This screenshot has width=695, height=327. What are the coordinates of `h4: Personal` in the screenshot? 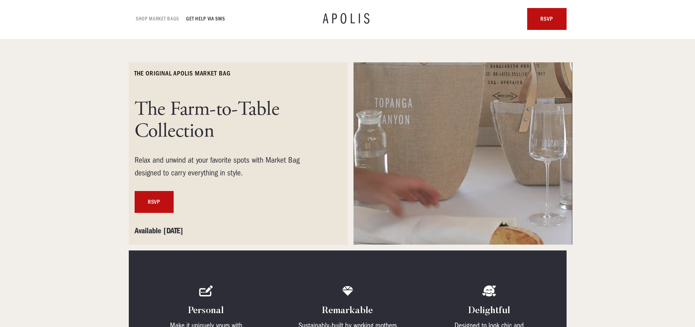 It's located at (206, 311).